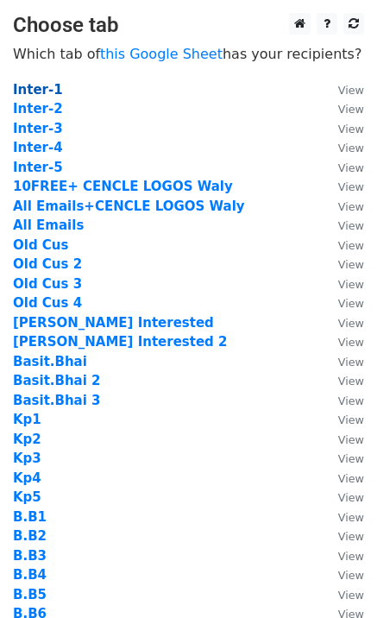  What do you see at coordinates (38, 148) in the screenshot?
I see `a: Inter-4` at bounding box center [38, 148].